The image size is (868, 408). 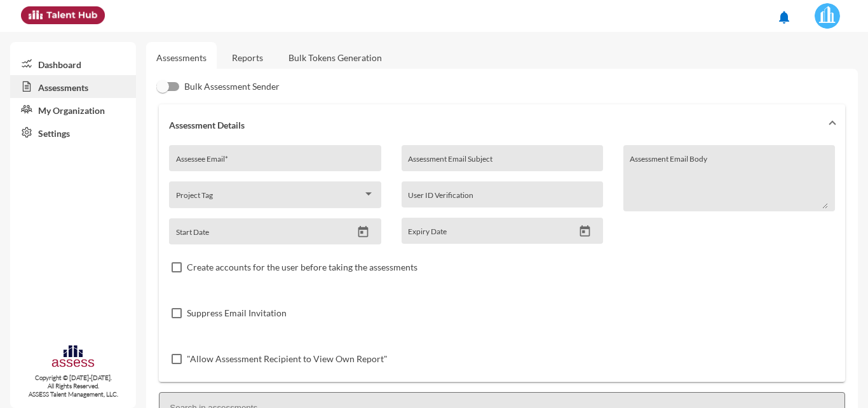 I want to click on mat-expansion-panel-header: Assessment Details, so click(x=502, y=124).